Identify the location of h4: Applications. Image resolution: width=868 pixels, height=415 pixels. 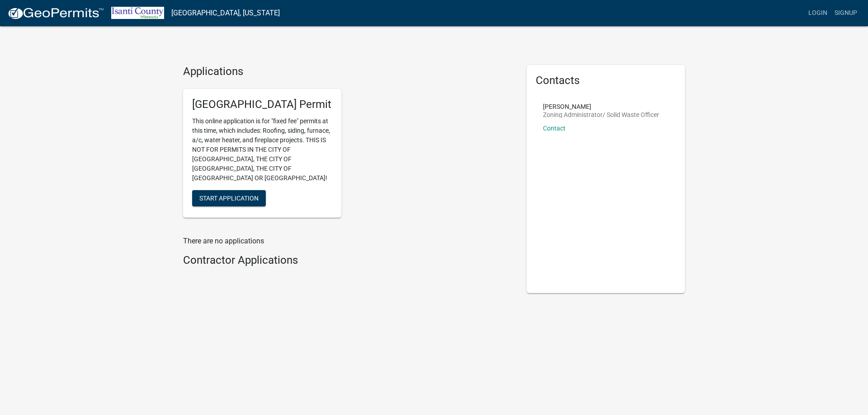
(348, 71).